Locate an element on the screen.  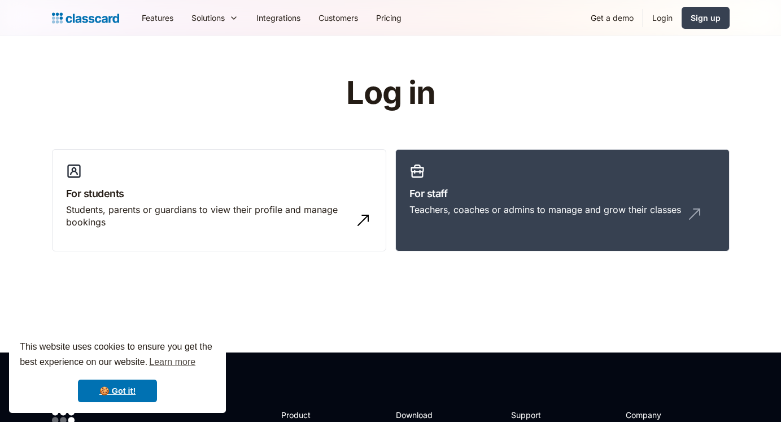
a: Integrations is located at coordinates (279, 18).